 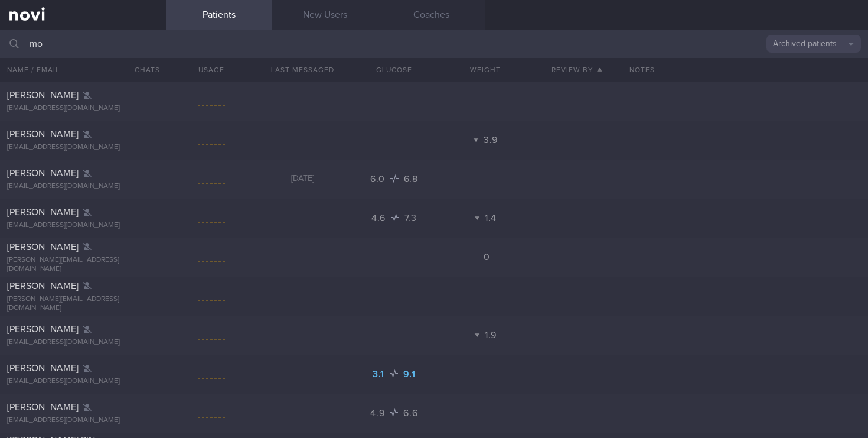 What do you see at coordinates (380, 374) in the screenshot?
I see `span: 3.1` at bounding box center [380, 374].